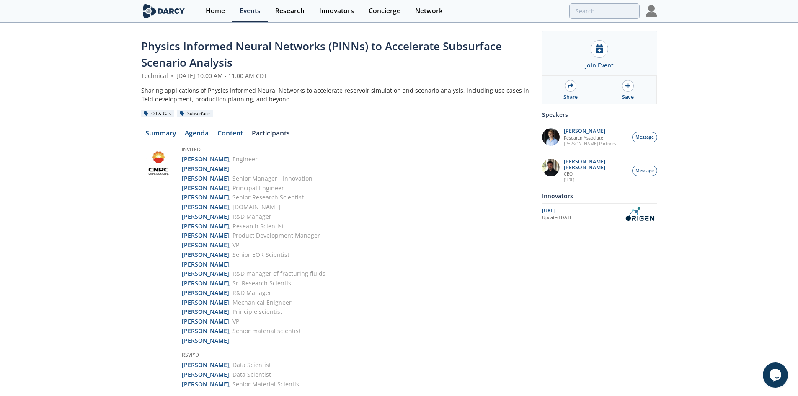 The image size is (798, 396). Describe the element at coordinates (268, 197) in the screenshot. I see `span: Senior Research Scientist` at that location.